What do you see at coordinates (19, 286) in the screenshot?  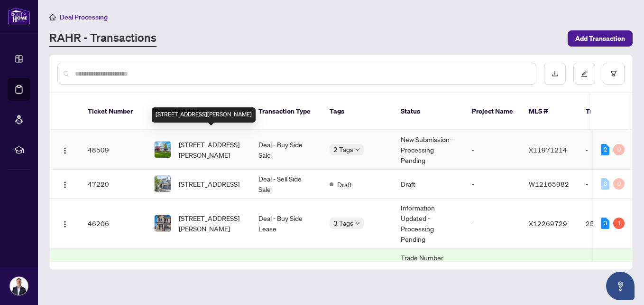 I see `img: Profile Icon` at bounding box center [19, 286].